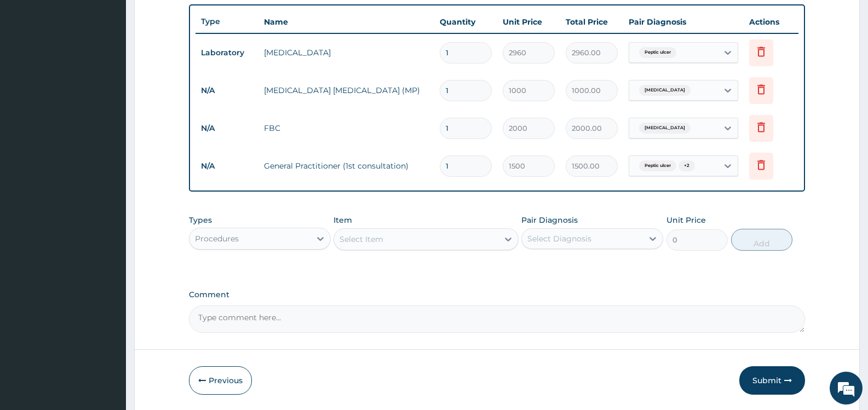  What do you see at coordinates (343, 220) in the screenshot?
I see `label: Item` at bounding box center [343, 220].